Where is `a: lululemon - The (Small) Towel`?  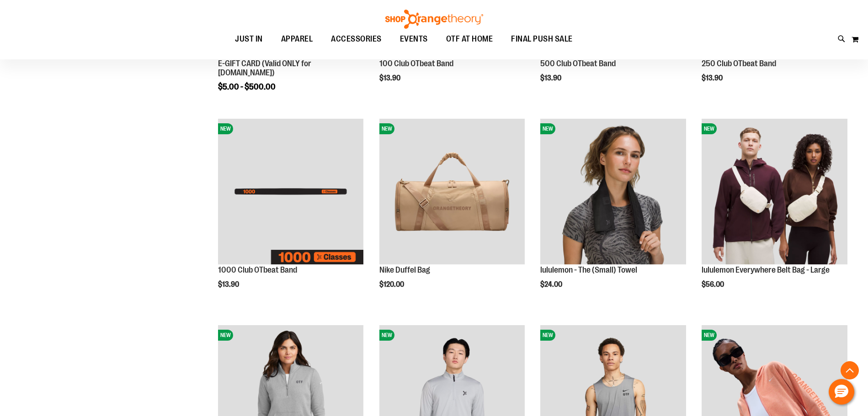 a: lululemon - The (Small) Towel is located at coordinates (588, 270).